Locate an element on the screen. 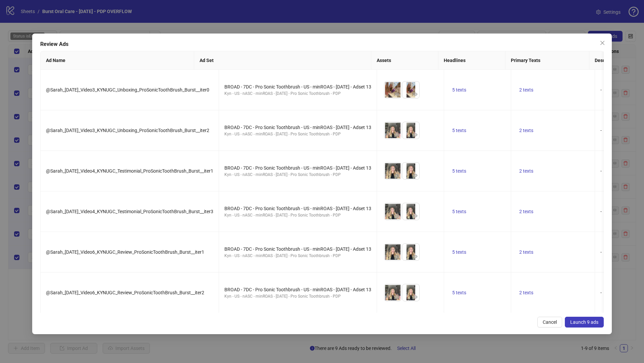  th: Headlines is located at coordinates (471, 60).